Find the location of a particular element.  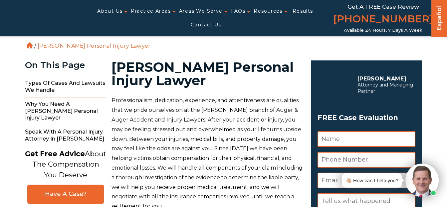

strong: Get Free Advice is located at coordinates (55, 153).